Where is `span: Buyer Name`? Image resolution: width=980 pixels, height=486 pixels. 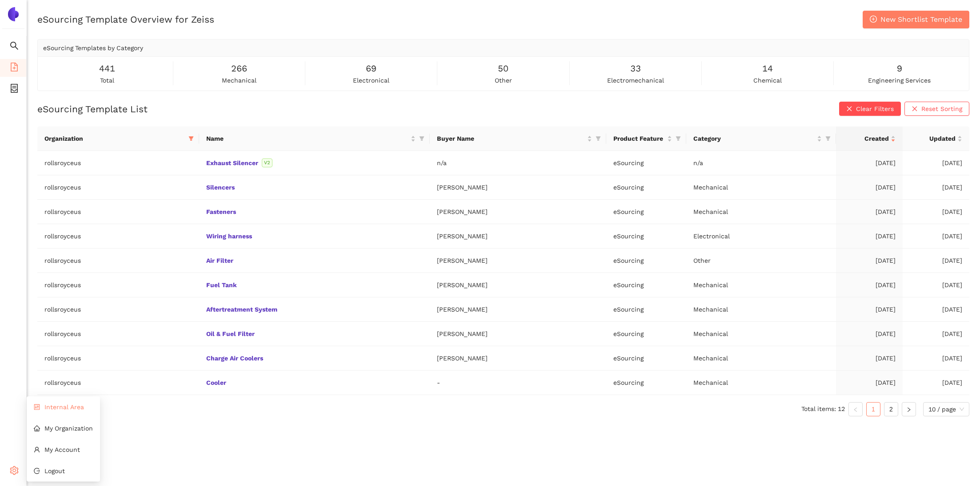 span: Buyer Name is located at coordinates (511, 139).